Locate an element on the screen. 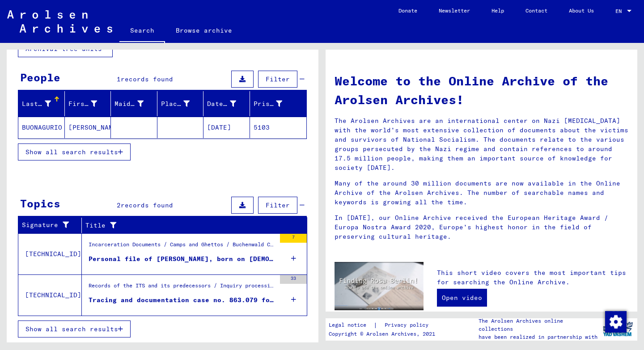  div: Topics is located at coordinates (40, 203).